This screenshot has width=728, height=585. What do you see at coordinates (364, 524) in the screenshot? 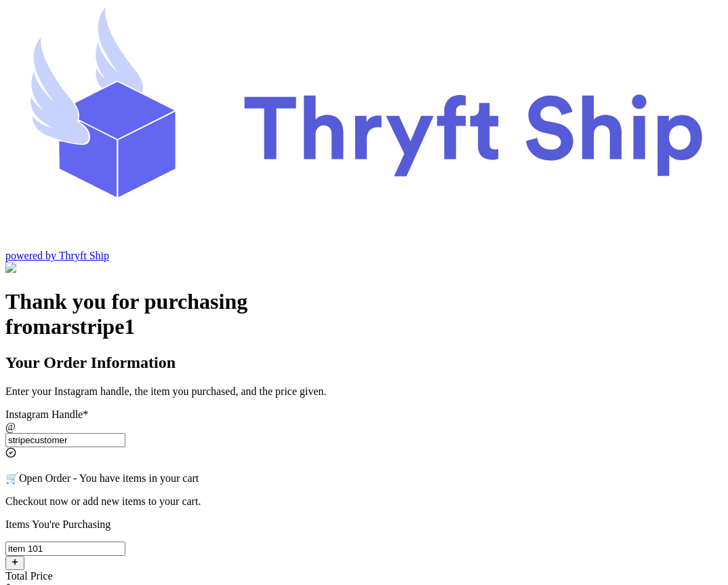
I see `p: Items You're Purchasing` at bounding box center [364, 524].